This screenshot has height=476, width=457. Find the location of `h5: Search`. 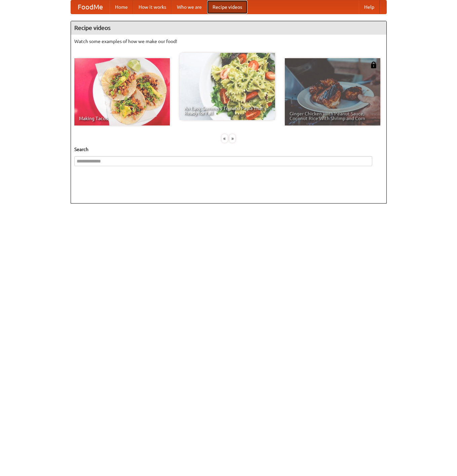

h5: Search is located at coordinates (229, 149).